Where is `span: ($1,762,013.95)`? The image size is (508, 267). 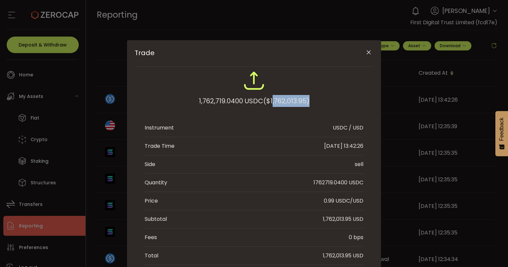
span: ($1,762,013.95) is located at coordinates (286, 101).